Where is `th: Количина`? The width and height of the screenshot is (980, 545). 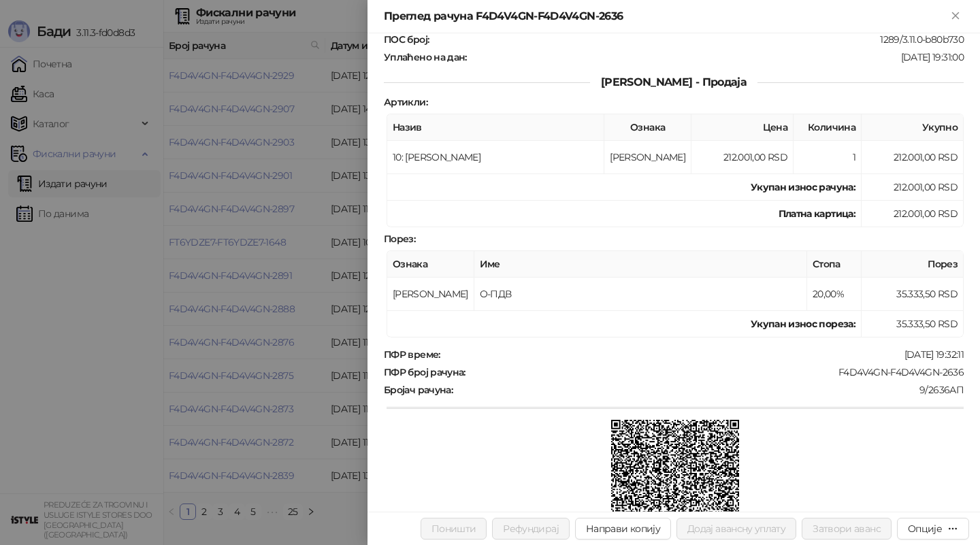 th: Количина is located at coordinates (827, 127).